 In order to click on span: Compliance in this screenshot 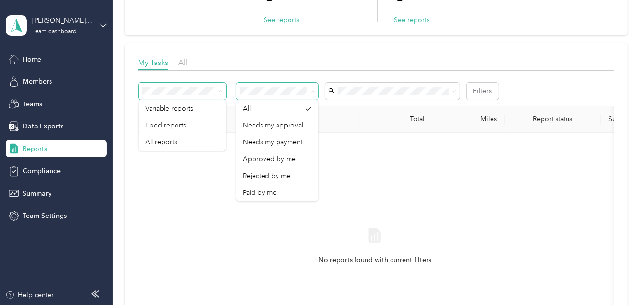, I will do `click(41, 171)`.